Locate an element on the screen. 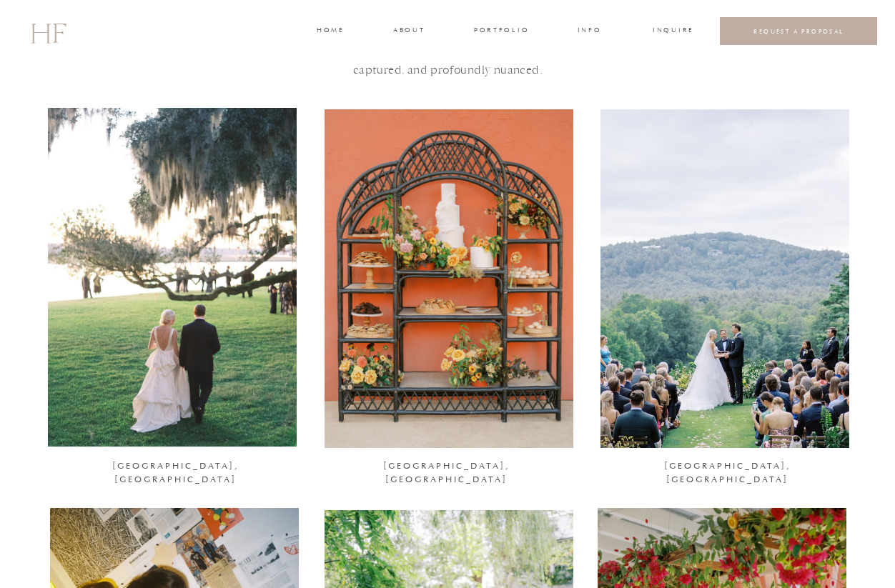  h3: home is located at coordinates (329, 32).